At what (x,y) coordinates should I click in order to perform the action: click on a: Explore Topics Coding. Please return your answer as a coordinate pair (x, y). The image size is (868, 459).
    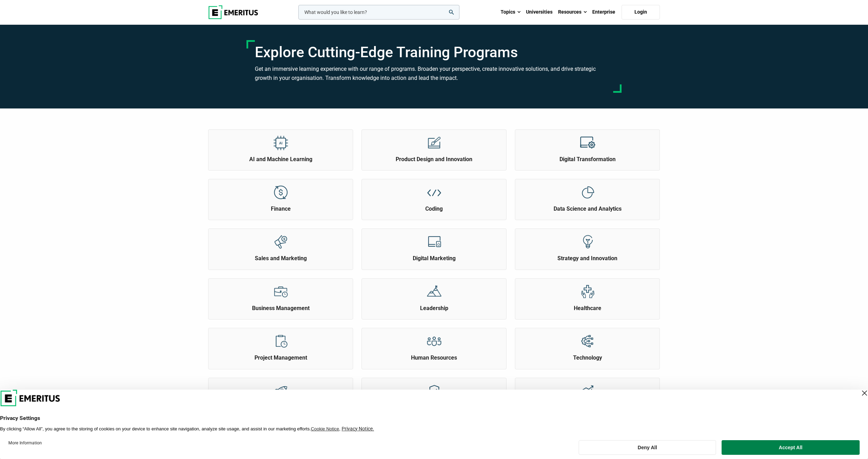
    Looking at the image, I should click on (434, 196).